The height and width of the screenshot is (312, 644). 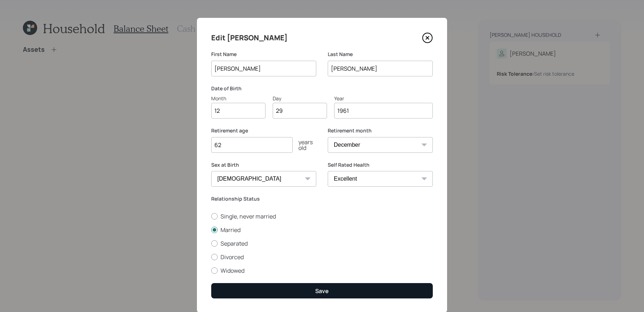 What do you see at coordinates (322, 291) in the screenshot?
I see `button: Save` at bounding box center [322, 291].